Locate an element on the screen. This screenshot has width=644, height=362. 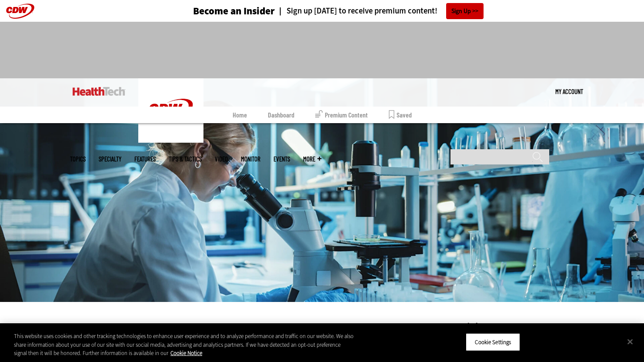
a: Premium Content is located at coordinates (341, 115).